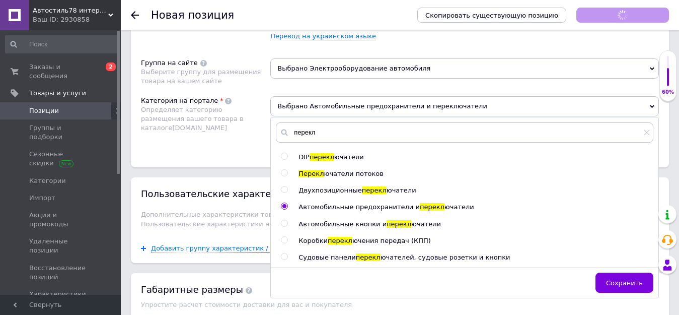  What do you see at coordinates (330, 190) in the screenshot?
I see `span: Двухпозиционные` at bounding box center [330, 190].